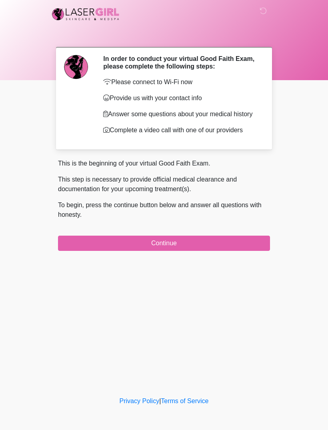 This screenshot has height=430, width=328. What do you see at coordinates (181, 114) in the screenshot?
I see `p: Answer some questions about your medical history` at bounding box center [181, 114].